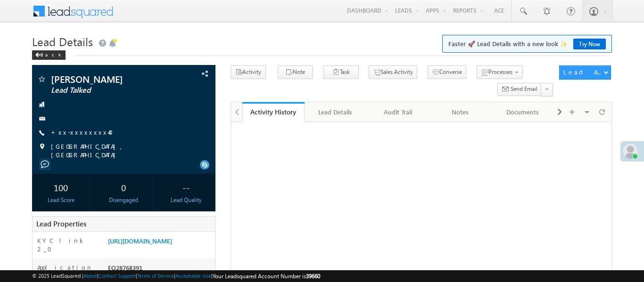 The height and width of the screenshot is (282, 644). Describe the element at coordinates (124, 187) in the screenshot. I see `div: 0` at that location.